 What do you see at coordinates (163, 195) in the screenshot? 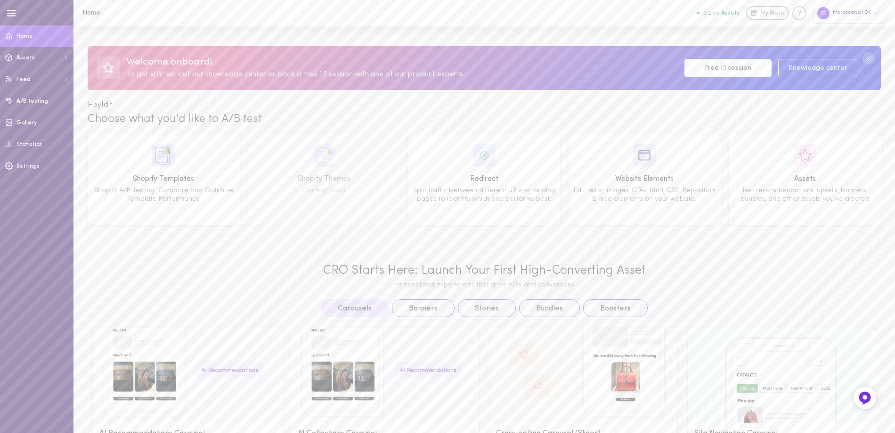
I see `div: Shopify A/B Testing: Compare and Optimize Template Performance` at bounding box center [163, 195].